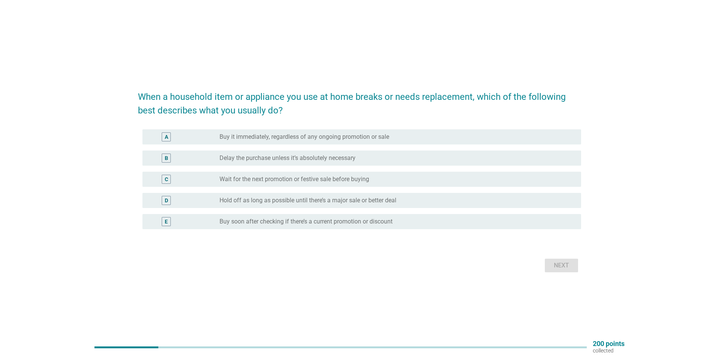 The height and width of the screenshot is (357, 719). Describe the element at coordinates (609, 343) in the screenshot. I see `p: 200 points` at that location.